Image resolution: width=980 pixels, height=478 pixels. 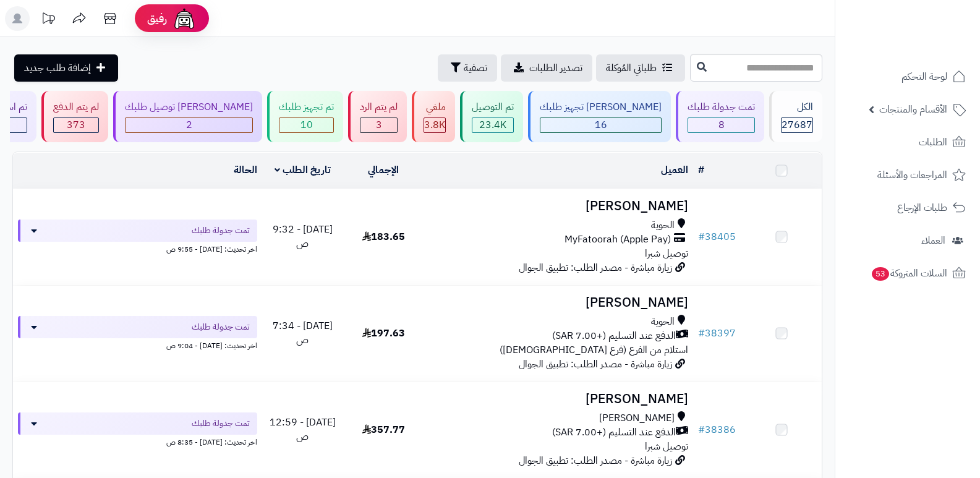 I want to click on span: 8, so click(x=721, y=125).